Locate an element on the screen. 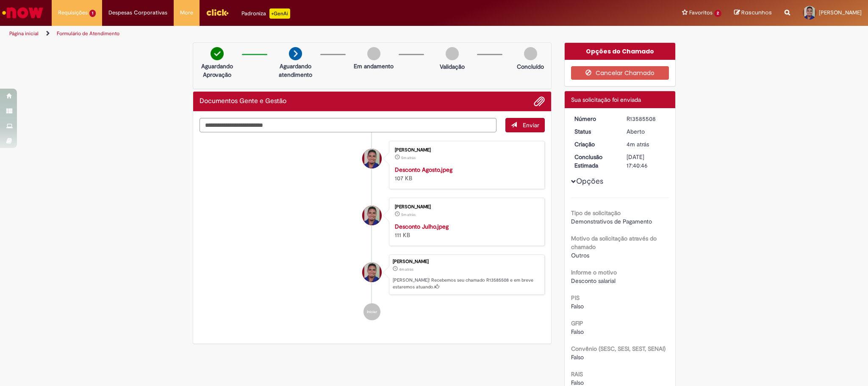 Image resolution: width=868 pixels, height=386 pixels. p: Aguardando atendimento is located at coordinates (295, 70).